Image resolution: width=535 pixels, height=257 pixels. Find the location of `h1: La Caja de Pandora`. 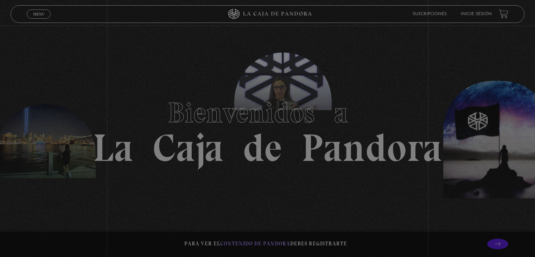

h1: La Caja de Pandora is located at coordinates (267, 128).